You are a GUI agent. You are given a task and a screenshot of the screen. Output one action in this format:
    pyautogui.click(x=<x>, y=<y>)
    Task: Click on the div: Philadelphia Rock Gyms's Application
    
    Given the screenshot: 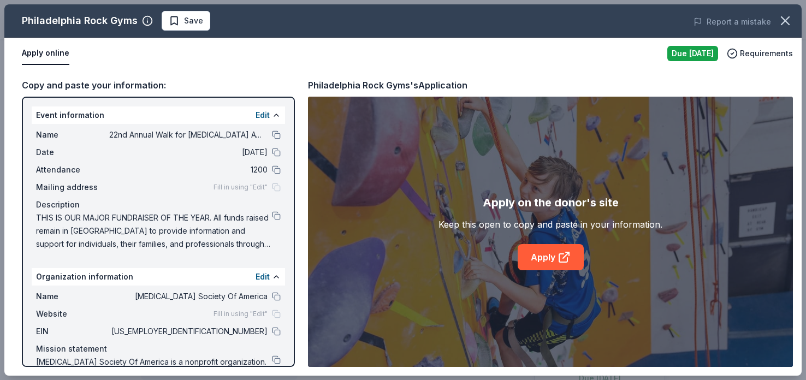 What is the action you would take?
    pyautogui.click(x=387, y=85)
    